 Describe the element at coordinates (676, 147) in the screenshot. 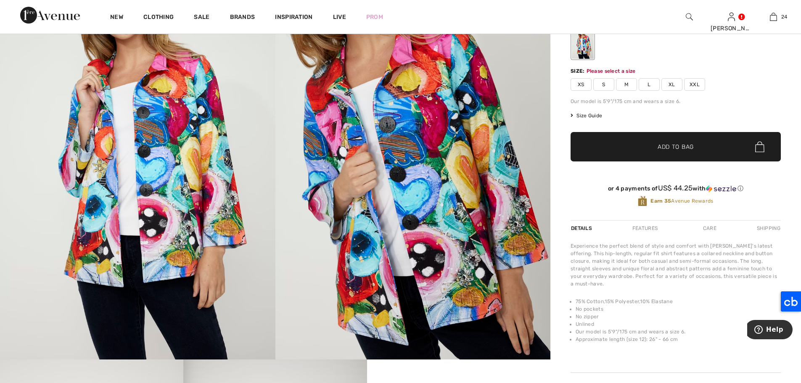

I see `span: Add to Bag` at that location.